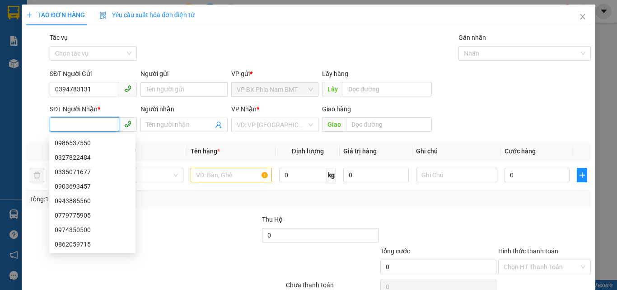 The width and height of the screenshot is (617, 290). Describe the element at coordinates (134, 199) in the screenshot. I see `div: Tổng: 1` at that location.